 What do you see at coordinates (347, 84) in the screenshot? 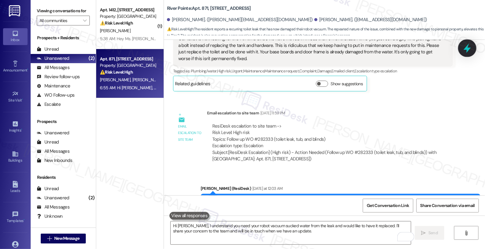
I see `label: Show suggestions` at bounding box center [347, 84].